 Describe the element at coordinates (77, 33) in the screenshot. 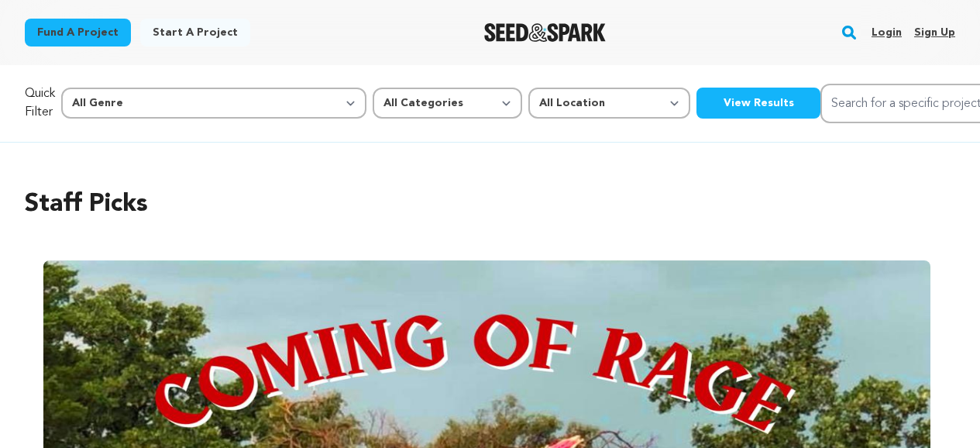

I see `a: Fund a project` at that location.